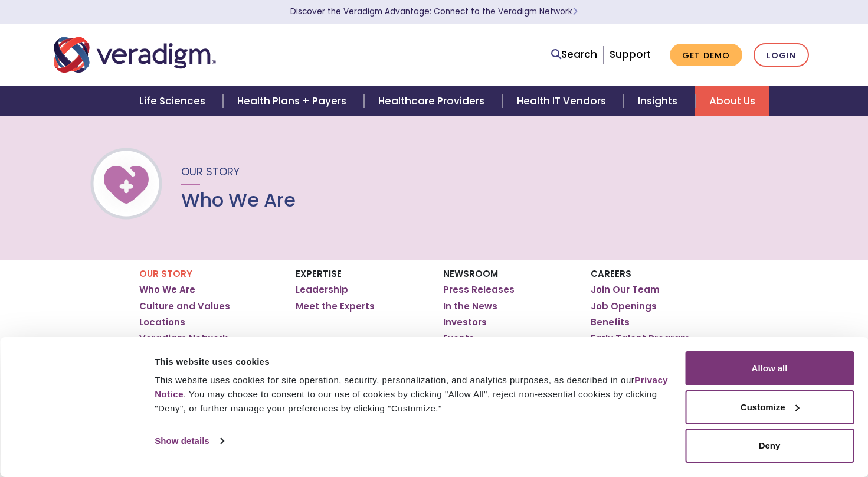  What do you see at coordinates (625, 290) in the screenshot?
I see `a: Join Our Team` at bounding box center [625, 290].